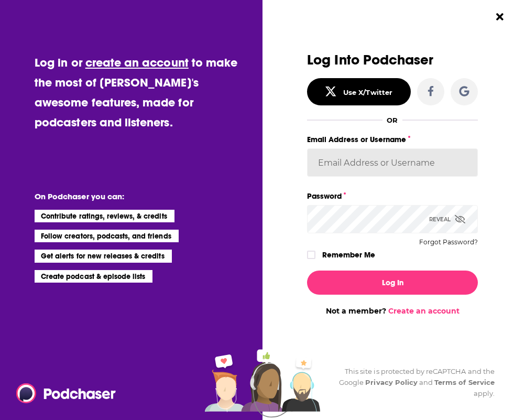 This screenshot has width=525, height=420. What do you see at coordinates (66, 393) in the screenshot?
I see `img: Podchaser - Follow, Share and Rate Podcasts` at bounding box center [66, 393].